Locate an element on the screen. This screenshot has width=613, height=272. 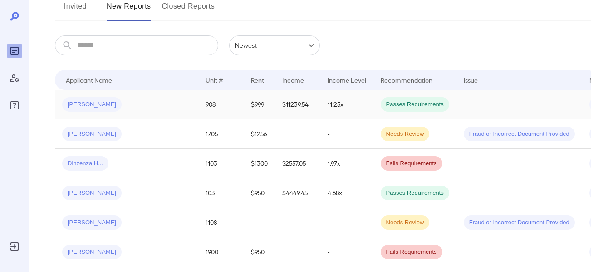
td: 1705 is located at coordinates (221, 134).